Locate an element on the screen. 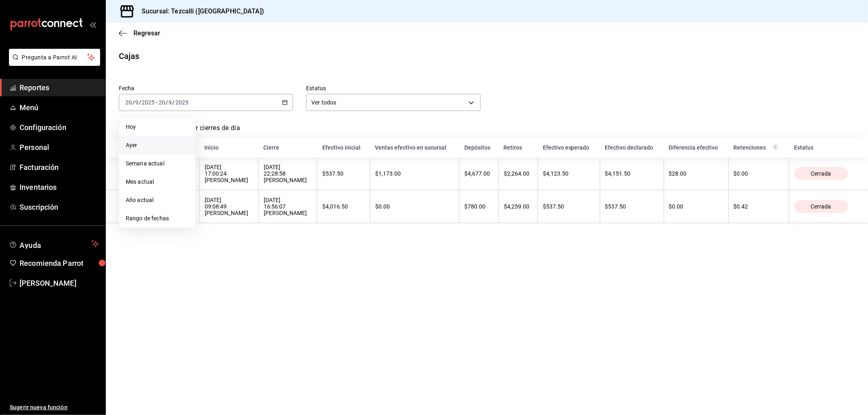  div: $0.42 is located at coordinates (759, 207).